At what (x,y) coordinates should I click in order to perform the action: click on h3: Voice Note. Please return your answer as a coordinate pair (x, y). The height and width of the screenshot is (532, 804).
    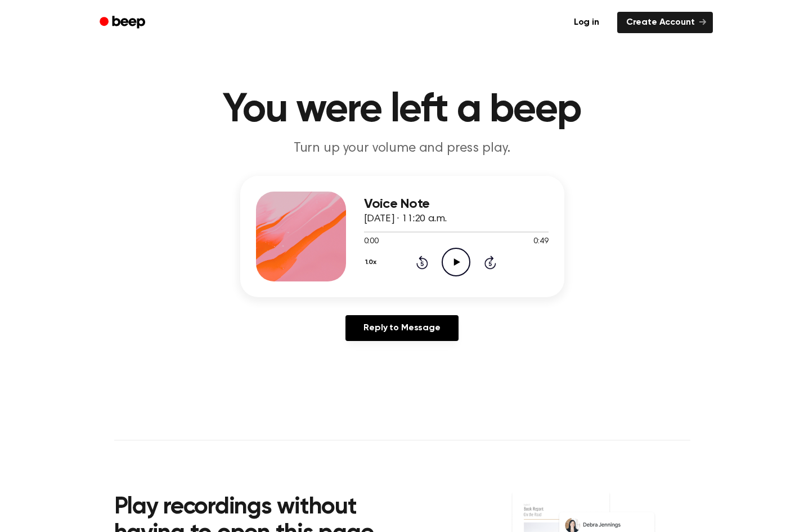
    Looking at the image, I should click on (456, 204).